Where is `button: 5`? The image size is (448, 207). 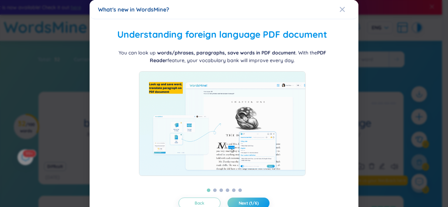 button: 5 is located at coordinates (234, 191).